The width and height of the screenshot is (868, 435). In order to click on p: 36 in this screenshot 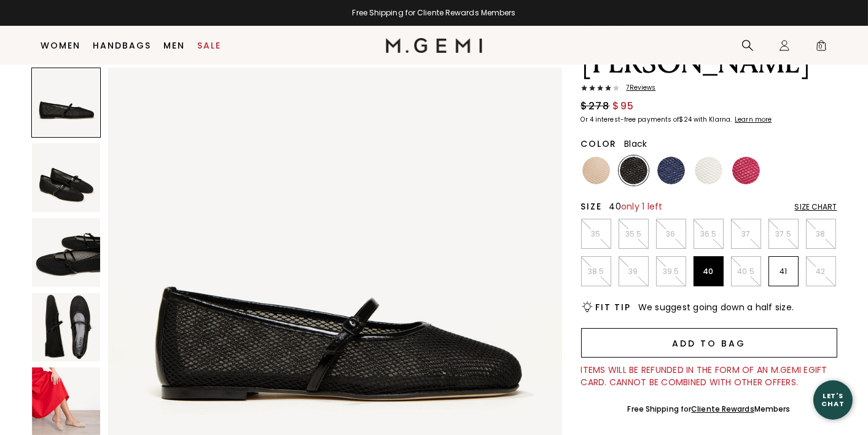, I will do `click(671, 234)`.